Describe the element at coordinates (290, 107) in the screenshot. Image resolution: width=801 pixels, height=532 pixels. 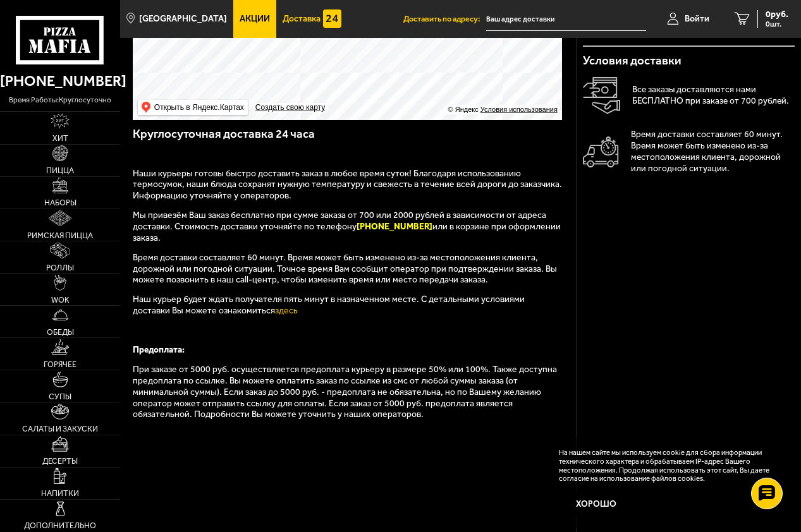
I see `a: Создать свою карту` at that location.